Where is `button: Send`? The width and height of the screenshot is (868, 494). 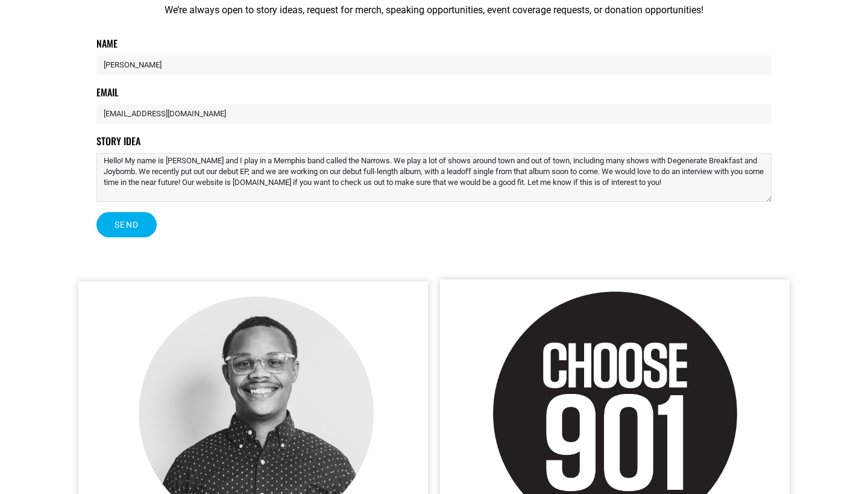
button: Send is located at coordinates (126, 224).